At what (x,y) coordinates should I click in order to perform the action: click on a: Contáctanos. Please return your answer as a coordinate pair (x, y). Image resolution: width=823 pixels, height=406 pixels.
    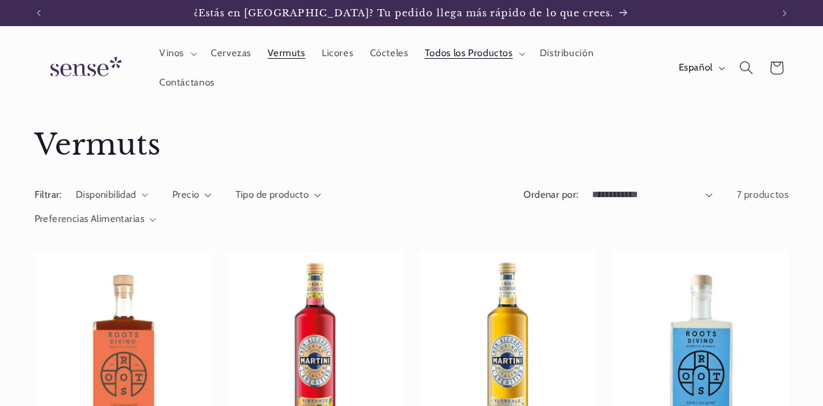
    Looking at the image, I should click on (187, 82).